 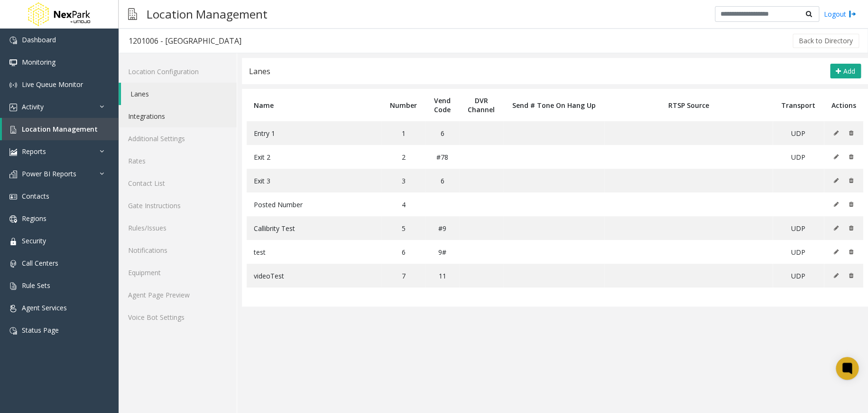 I want to click on span: test, so click(x=260, y=251).